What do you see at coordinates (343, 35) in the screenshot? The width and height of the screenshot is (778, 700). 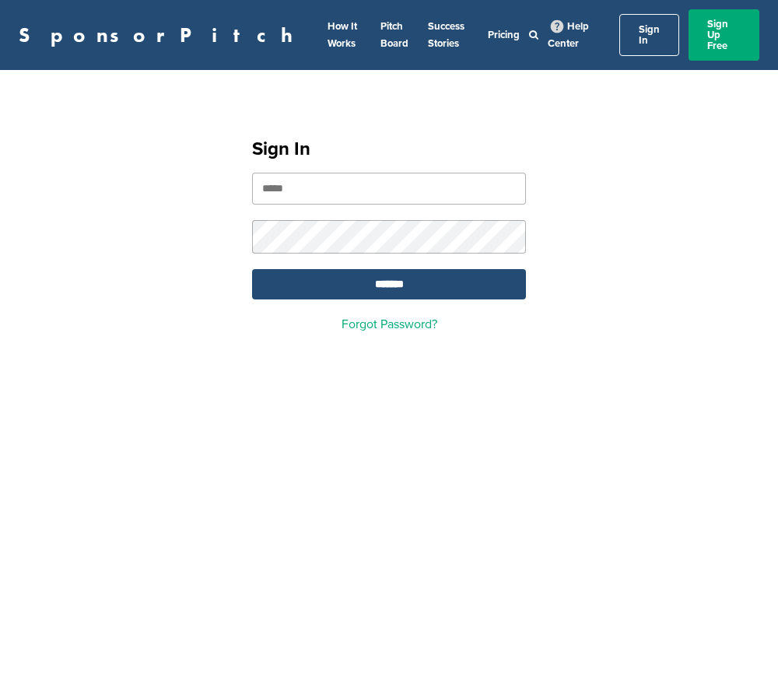 I see `a: How It Works` at bounding box center [343, 35].